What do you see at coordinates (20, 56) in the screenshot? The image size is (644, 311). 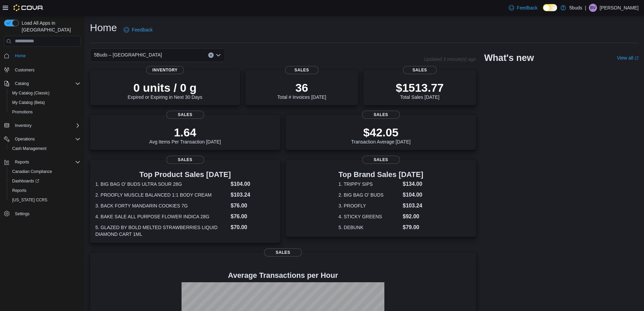 I see `a: Home` at bounding box center [20, 56].